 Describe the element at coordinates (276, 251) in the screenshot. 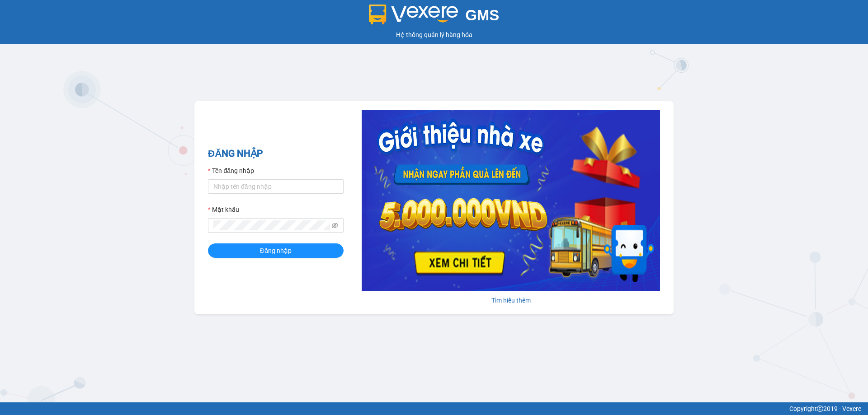

I see `button: Đăng nhập` at that location.